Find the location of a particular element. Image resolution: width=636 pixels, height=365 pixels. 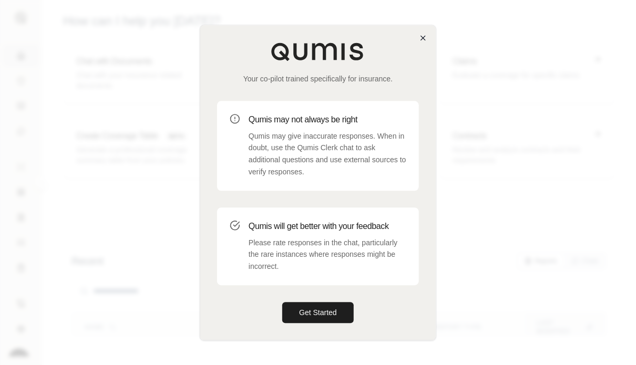

p: Please rate responses in the chat, particularly the rare instances where responses might be incor... is located at coordinates (327, 255).